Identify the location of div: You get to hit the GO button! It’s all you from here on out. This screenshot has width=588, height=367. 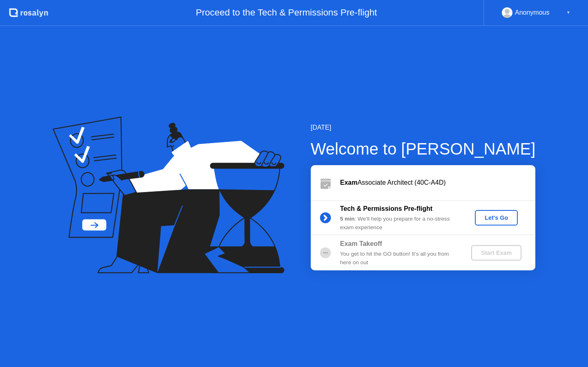
(399, 258).